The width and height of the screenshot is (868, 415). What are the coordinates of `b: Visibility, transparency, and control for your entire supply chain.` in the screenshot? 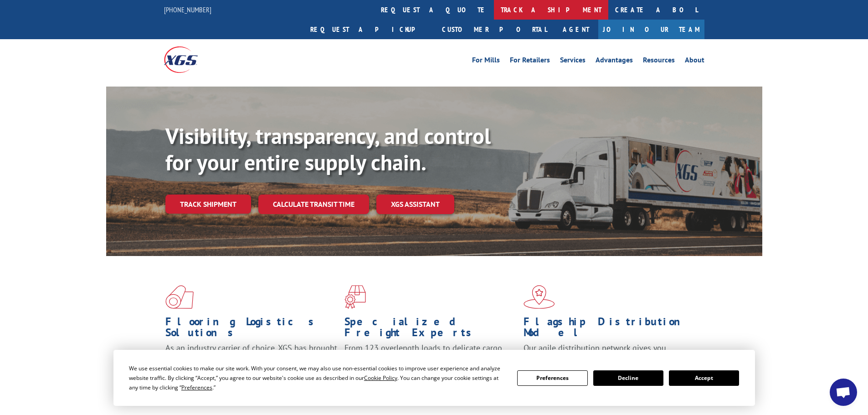 It's located at (328, 149).